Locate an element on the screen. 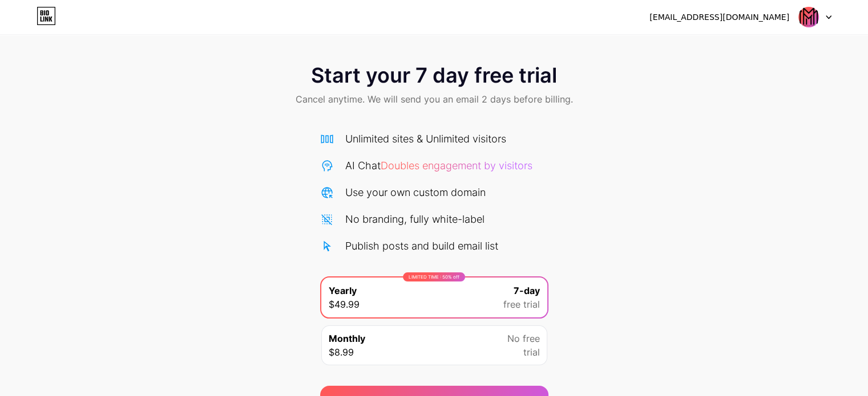  div: Publish posts and build email list is located at coordinates (421, 246).